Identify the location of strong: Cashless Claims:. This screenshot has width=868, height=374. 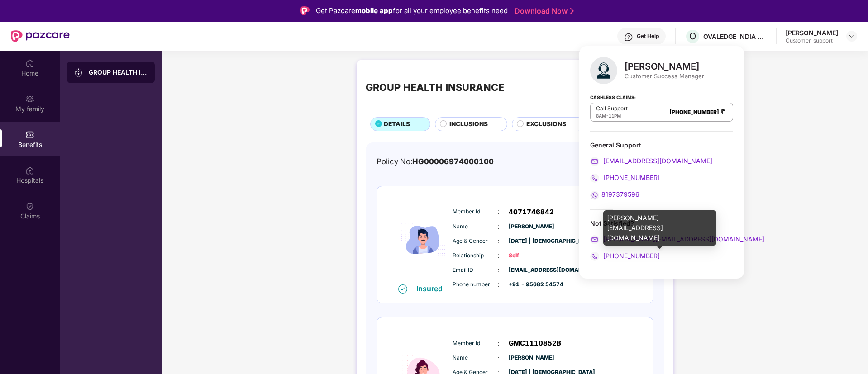
(613, 96).